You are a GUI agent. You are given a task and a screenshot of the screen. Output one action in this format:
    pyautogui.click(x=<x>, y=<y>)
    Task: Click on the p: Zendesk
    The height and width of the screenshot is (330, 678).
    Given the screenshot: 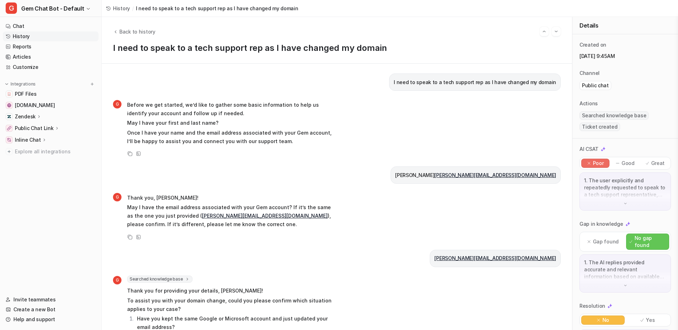 What is the action you would take?
    pyautogui.click(x=25, y=117)
    